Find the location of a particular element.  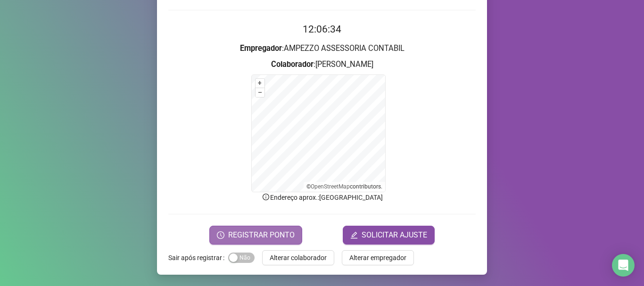

button: editSOLICITAR AJUSTE is located at coordinates (388, 235).